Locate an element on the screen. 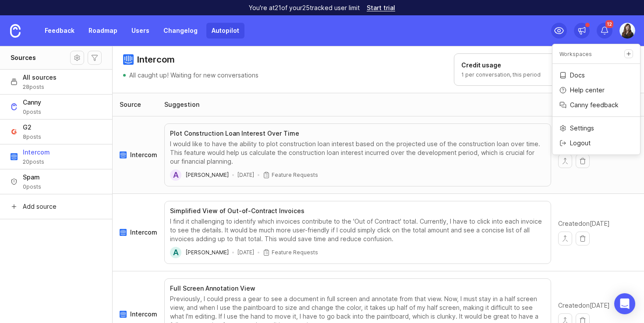  p: All caught up! Waiting for new conversations is located at coordinates (194, 75).